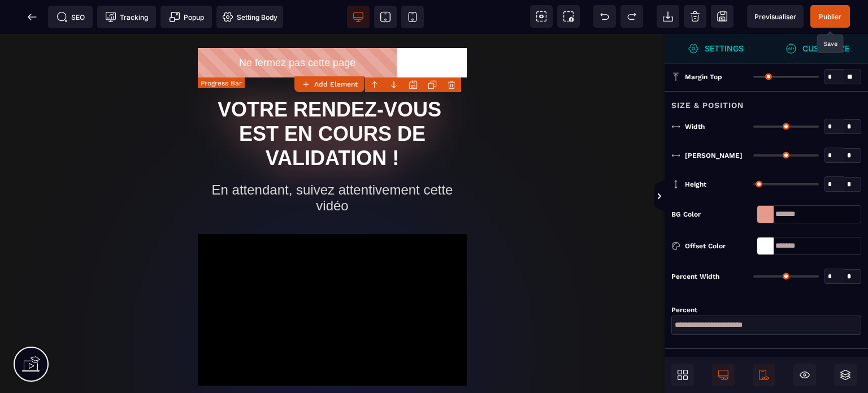 Image resolution: width=868 pixels, height=393 pixels. What do you see at coordinates (766, 310) in the screenshot?
I see `div: Percent` at bounding box center [766, 310].